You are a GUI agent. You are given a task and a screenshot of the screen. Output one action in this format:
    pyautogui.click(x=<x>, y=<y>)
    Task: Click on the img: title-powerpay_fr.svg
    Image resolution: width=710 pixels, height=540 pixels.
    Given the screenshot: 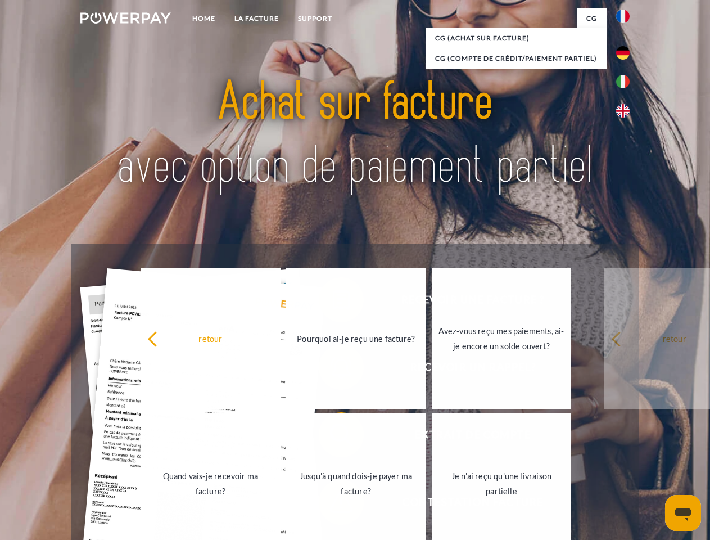 What is the action you would take?
    pyautogui.click(x=355, y=134)
    